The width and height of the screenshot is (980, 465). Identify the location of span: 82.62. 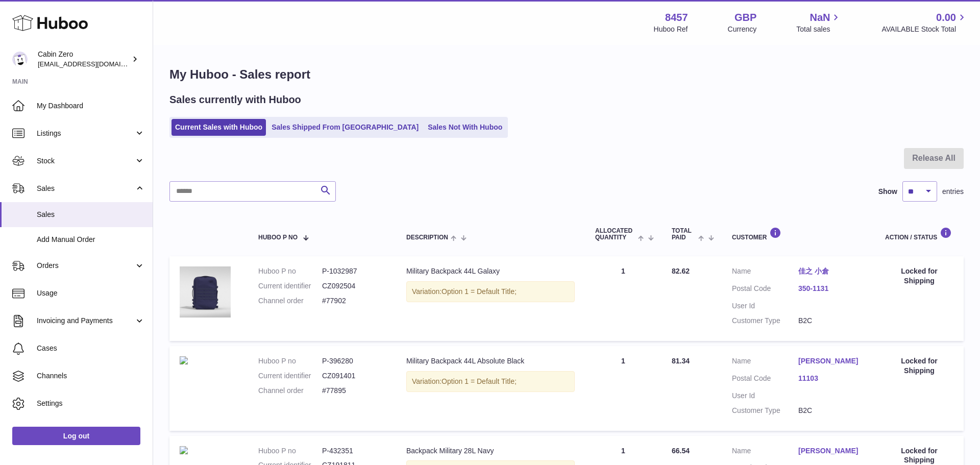
(680, 271).